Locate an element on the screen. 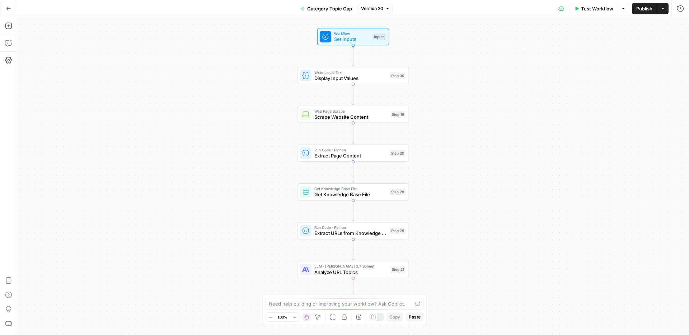 This screenshot has height=335, width=689. span: Set Inputs is located at coordinates (352, 39).